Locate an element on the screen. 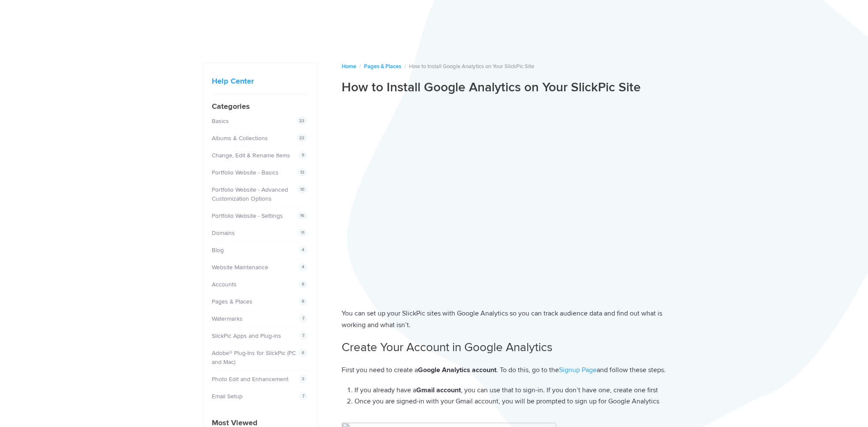 Image resolution: width=868 pixels, height=427 pixels. span: 10 is located at coordinates (302, 190).